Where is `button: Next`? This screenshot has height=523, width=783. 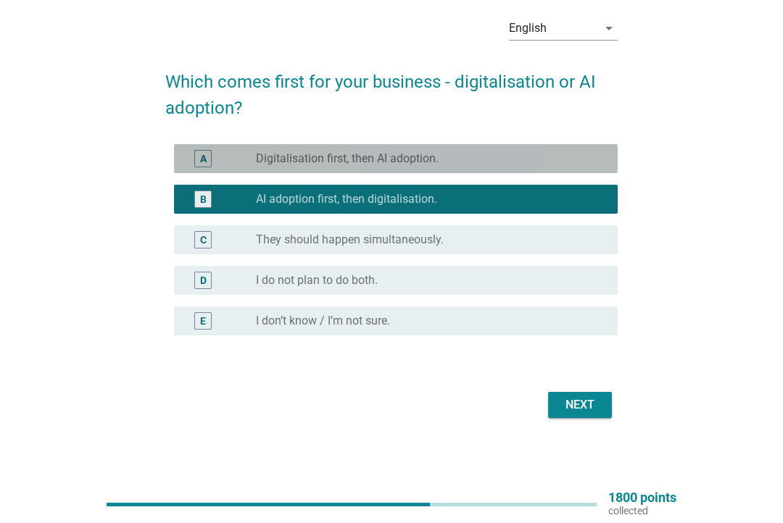
button: Next is located at coordinates (580, 405).